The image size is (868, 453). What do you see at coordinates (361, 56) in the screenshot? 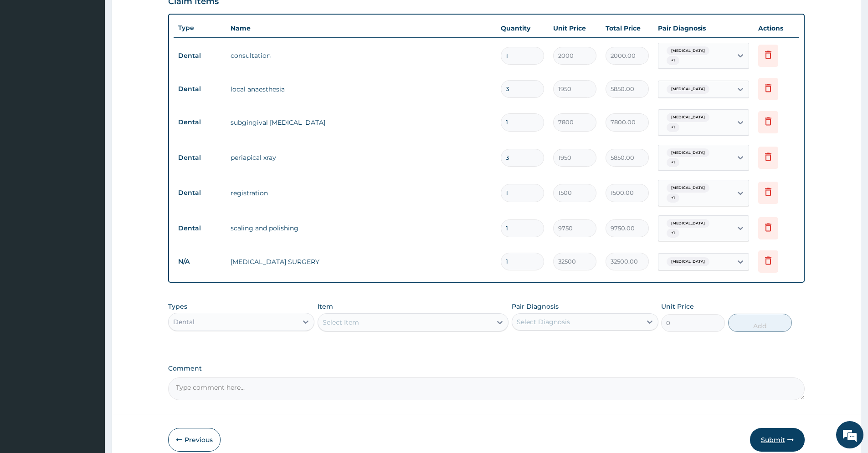
I see `td: consultation` at bounding box center [361, 56].